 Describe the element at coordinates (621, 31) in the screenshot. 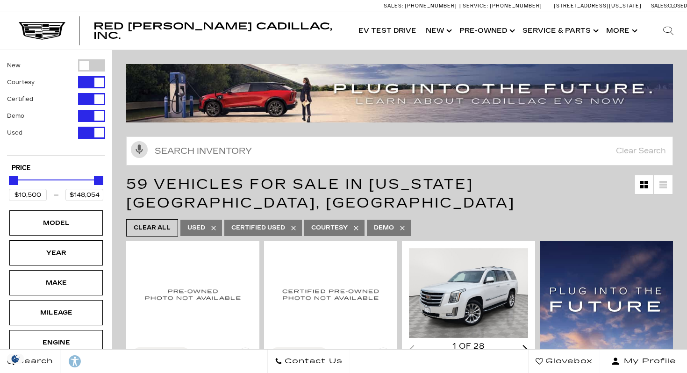

I see `button: More` at that location.